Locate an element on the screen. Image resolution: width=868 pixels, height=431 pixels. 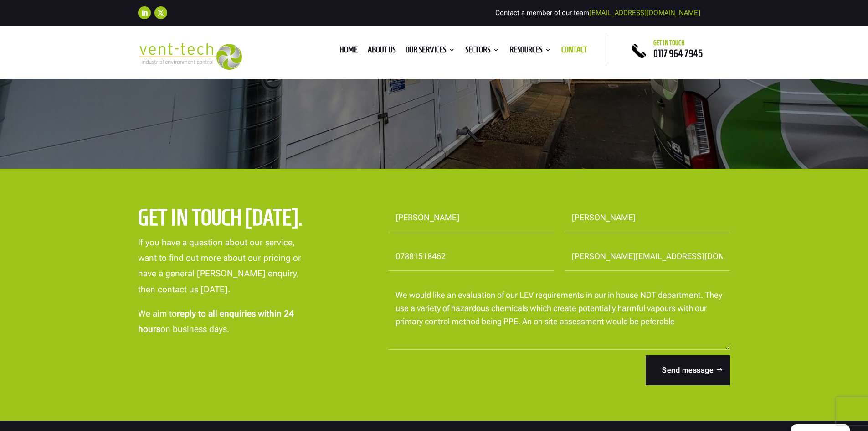
span: on business days. is located at coordinates (195, 329).